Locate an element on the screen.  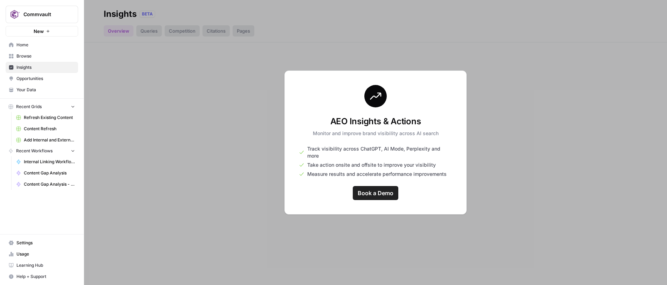
button: Recent Grids is located at coordinates (42, 107).